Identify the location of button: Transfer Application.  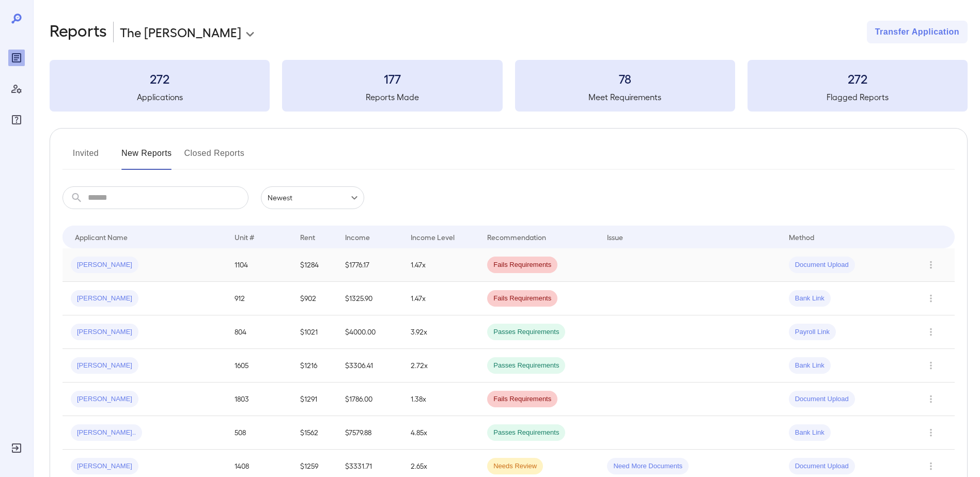
(917, 32).